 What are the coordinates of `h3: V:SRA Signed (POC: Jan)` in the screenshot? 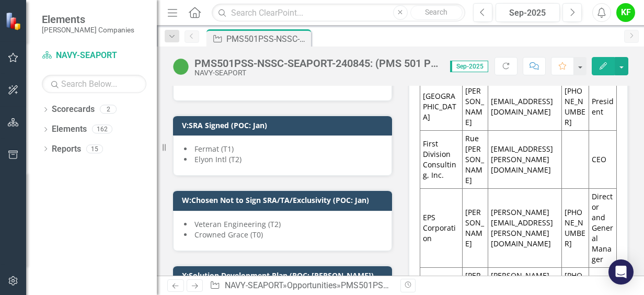 It's located at (284, 125).